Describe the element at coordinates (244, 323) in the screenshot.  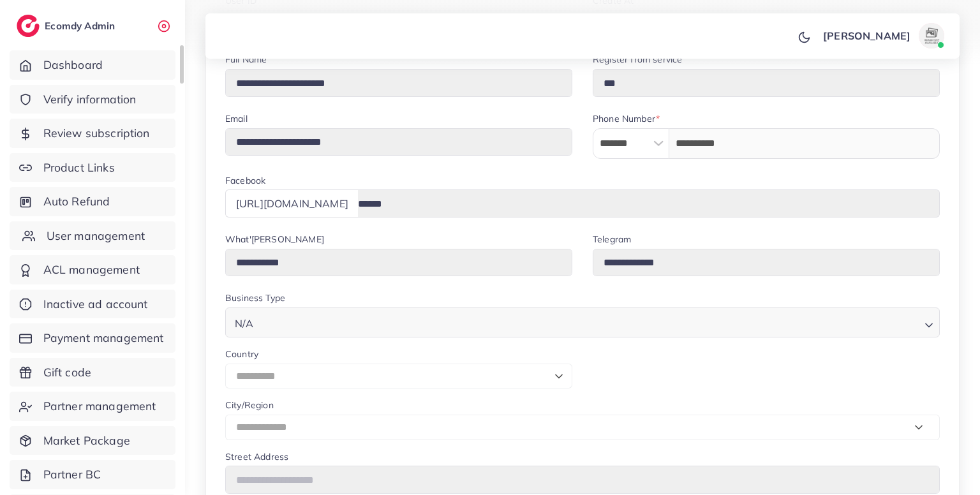
I see `span: N/A` at that location.